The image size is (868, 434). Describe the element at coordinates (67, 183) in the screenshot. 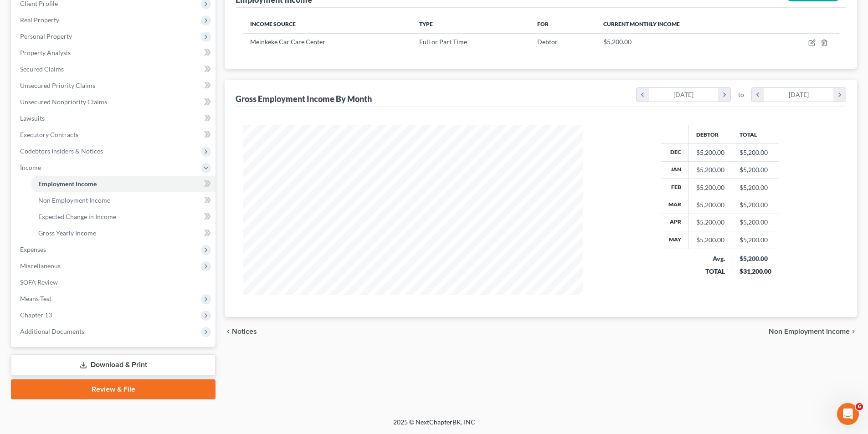

I see `span: Employment Income` at that location.